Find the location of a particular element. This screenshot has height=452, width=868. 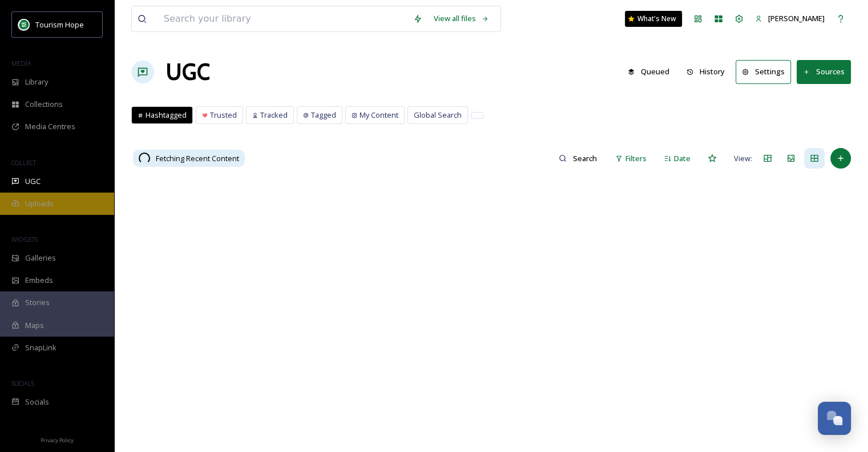

button: Settings is located at coordinates (763, 71).